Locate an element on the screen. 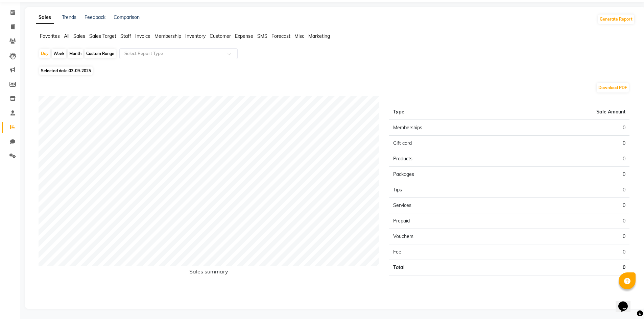  td: Vouchers is located at coordinates (449, 237).